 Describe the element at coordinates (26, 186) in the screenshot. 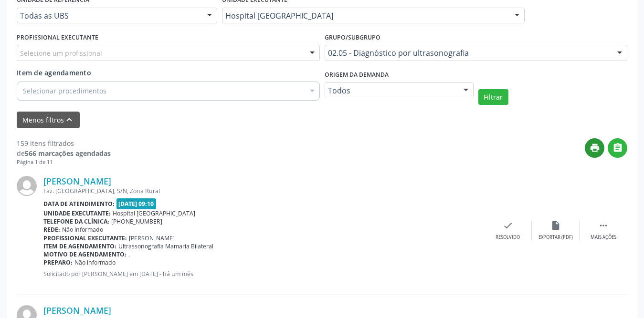

I see `img: img` at that location.